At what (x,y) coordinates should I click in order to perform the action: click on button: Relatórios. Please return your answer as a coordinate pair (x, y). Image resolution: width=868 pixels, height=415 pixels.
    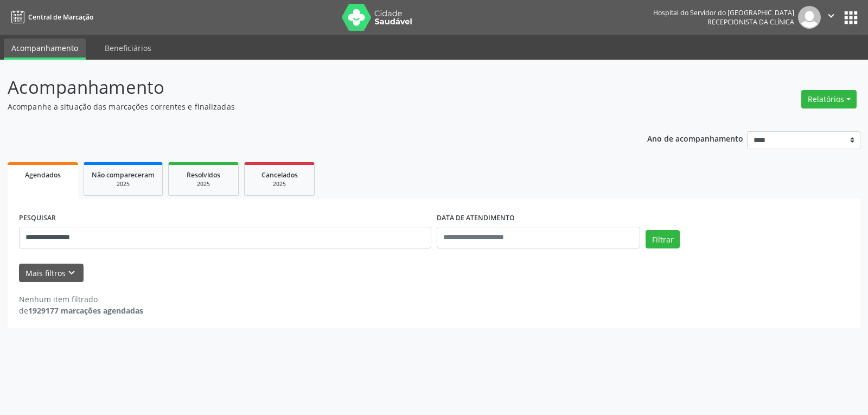
    Looking at the image, I should click on (829, 99).